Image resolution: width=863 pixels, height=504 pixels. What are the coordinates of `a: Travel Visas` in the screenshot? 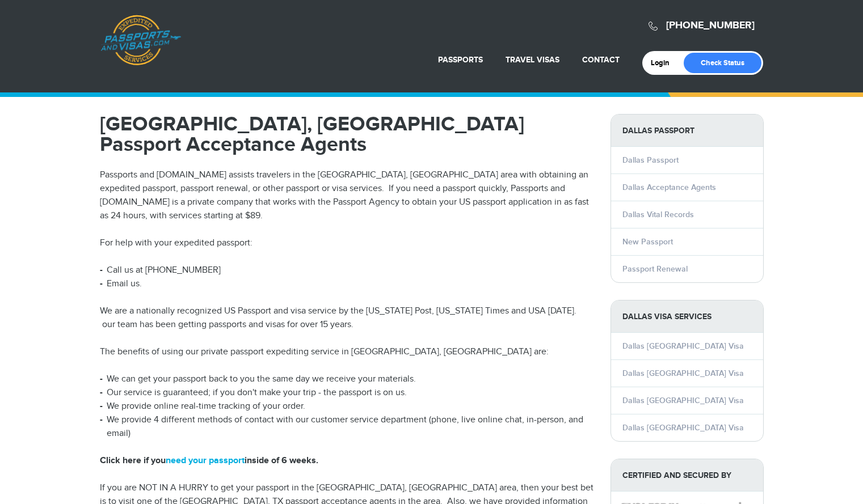 It's located at (532, 60).